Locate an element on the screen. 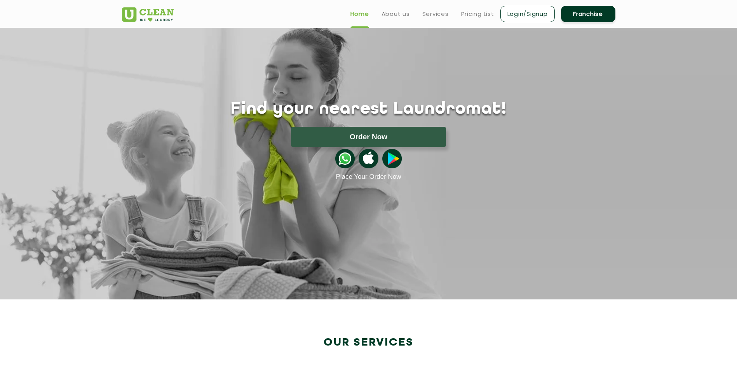 Image resolution: width=737 pixels, height=370 pixels. img: playstoreicon.png is located at coordinates (392, 159).